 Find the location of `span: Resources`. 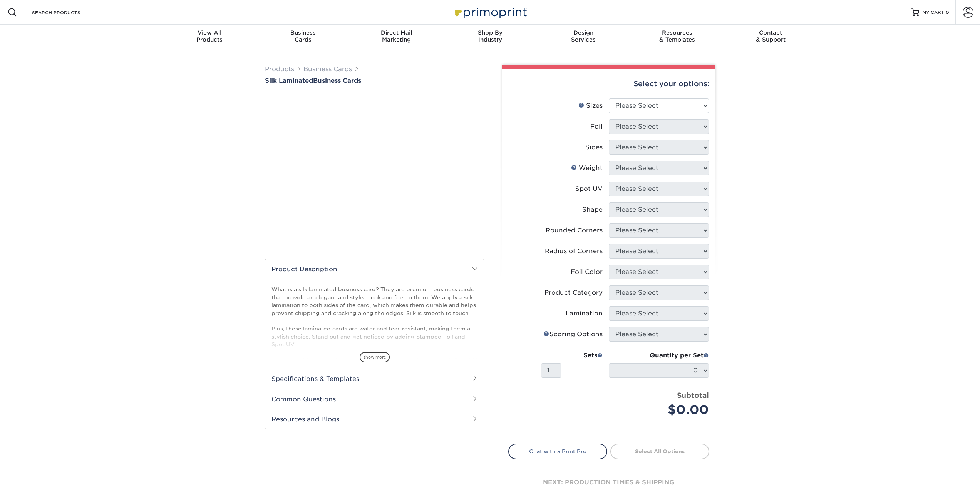

span: Resources is located at coordinates (677, 33).